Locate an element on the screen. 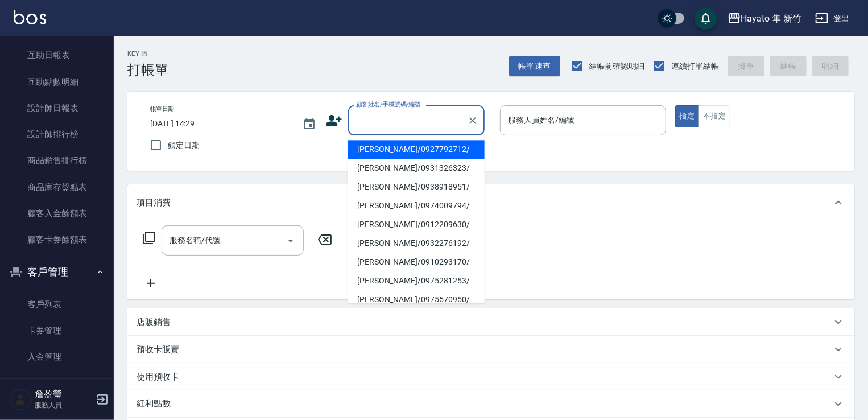  h2: Key In is located at coordinates (148, 53).